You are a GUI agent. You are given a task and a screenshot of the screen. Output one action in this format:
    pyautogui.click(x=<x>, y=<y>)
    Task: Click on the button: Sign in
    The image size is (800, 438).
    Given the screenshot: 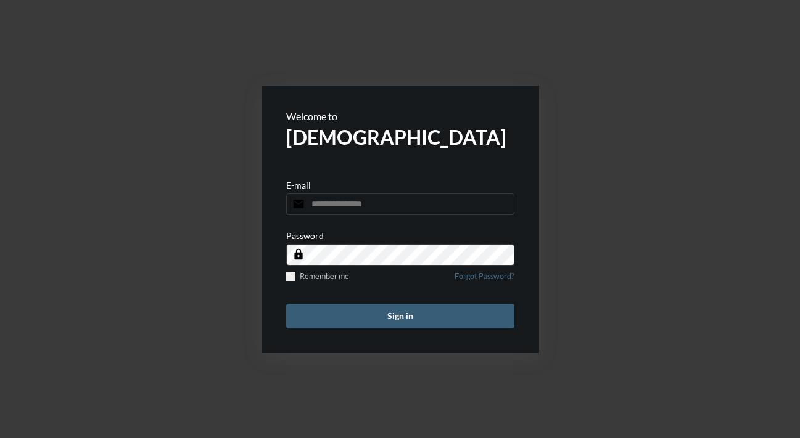 What is the action you would take?
    pyautogui.click(x=400, y=316)
    